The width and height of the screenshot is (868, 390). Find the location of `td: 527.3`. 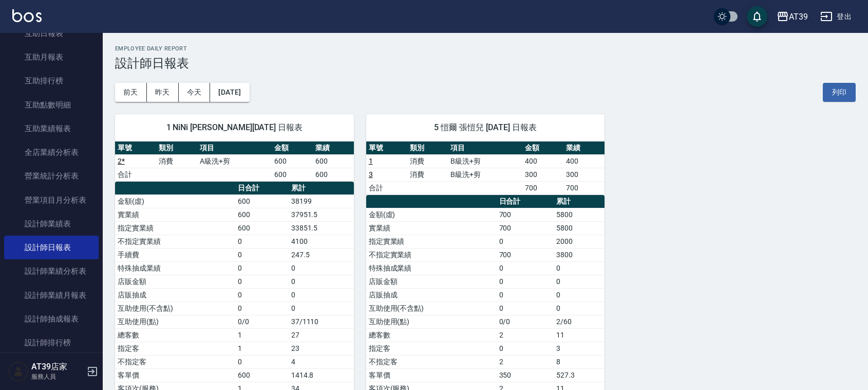

td: 527.3 is located at coordinates (579, 375).